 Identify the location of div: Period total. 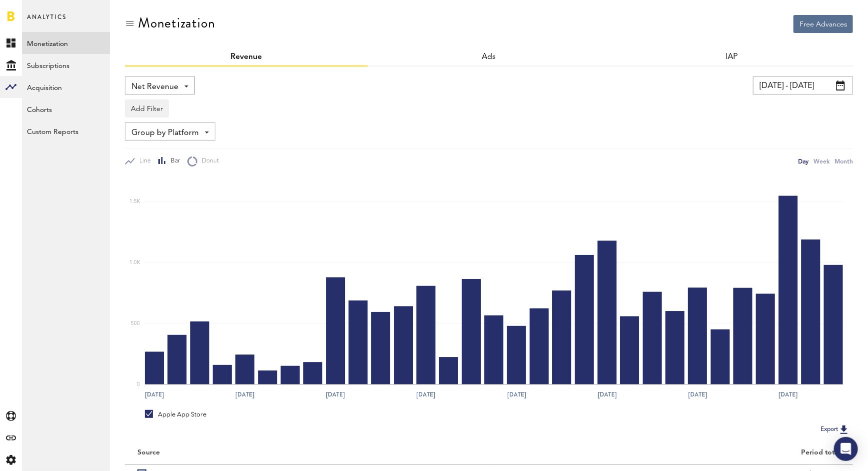
(671, 452).